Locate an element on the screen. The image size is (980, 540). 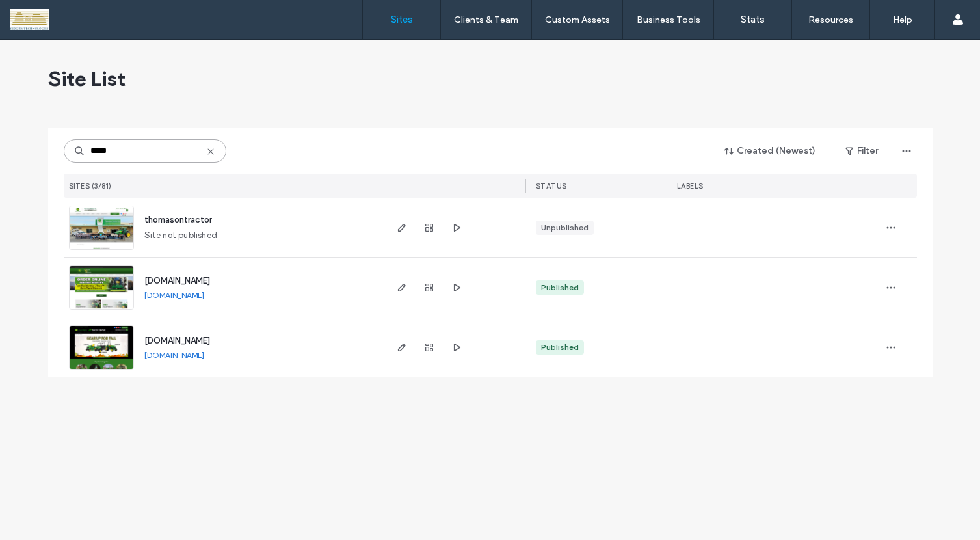
span: thomasontractor is located at coordinates (178, 219).